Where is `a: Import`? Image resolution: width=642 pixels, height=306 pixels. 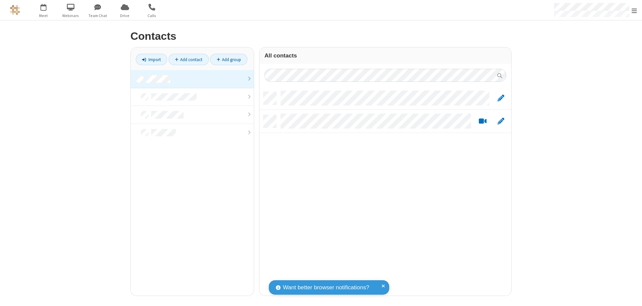
a: Import is located at coordinates (151, 59).